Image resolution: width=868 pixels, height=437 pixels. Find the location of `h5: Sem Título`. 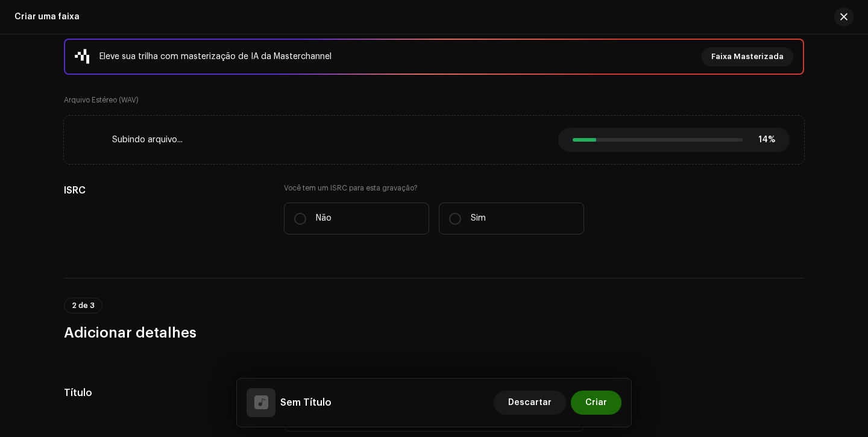

h5: Sem Título is located at coordinates (305, 402).